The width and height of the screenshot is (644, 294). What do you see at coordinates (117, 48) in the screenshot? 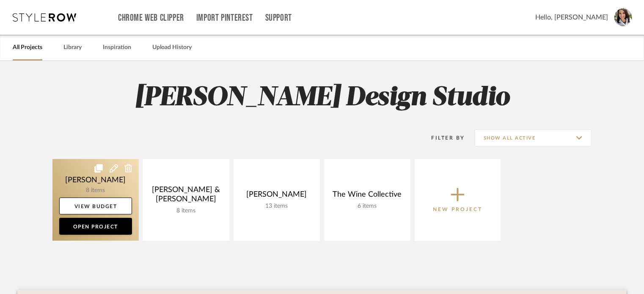
I see `a: Inspiration` at bounding box center [117, 48].